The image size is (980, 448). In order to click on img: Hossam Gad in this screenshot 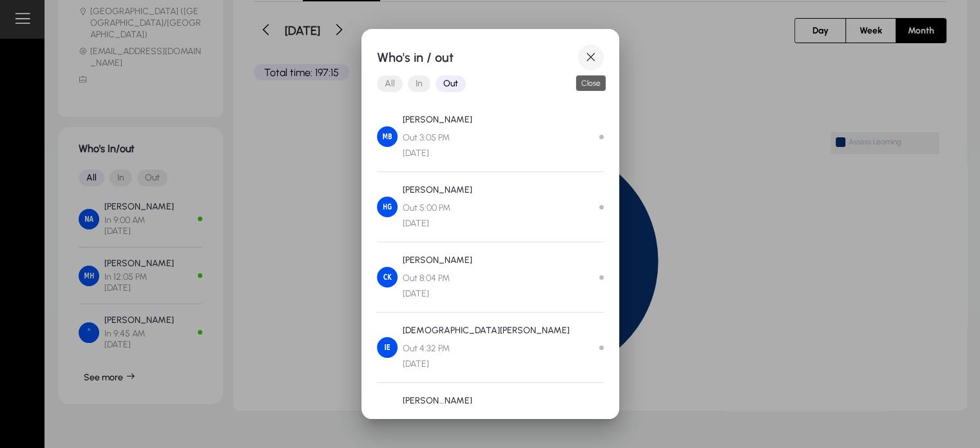, I will do `click(387, 207)`.